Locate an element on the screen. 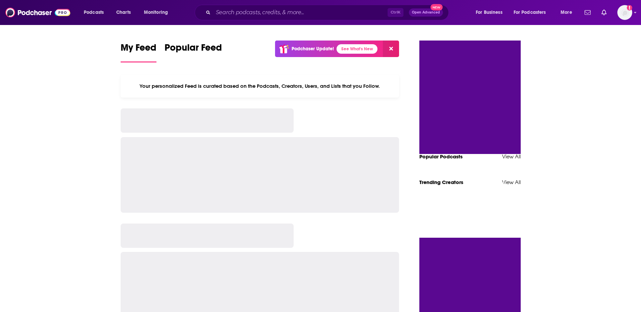 This screenshot has width=641, height=312. button: Open AdvancedNew is located at coordinates (426, 13).